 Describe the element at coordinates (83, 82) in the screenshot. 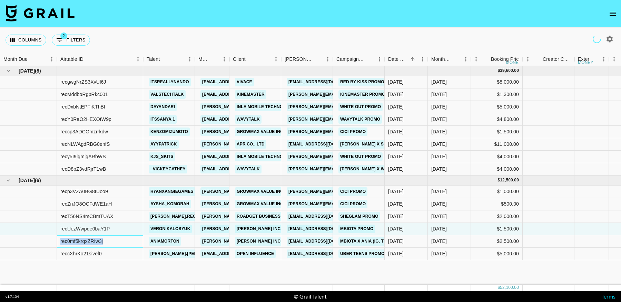

I see `div: recgwgNrZS3XvUl6J` at that location.